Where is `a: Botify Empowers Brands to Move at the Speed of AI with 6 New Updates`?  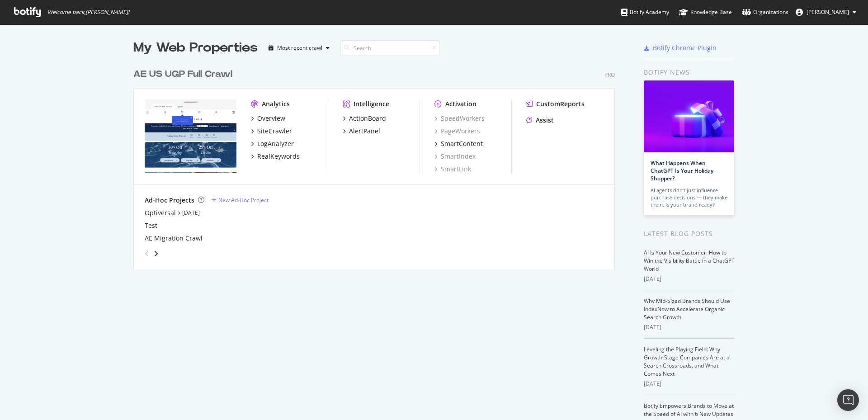
a: Botify Empowers Brands to Move at the Speed of AI with 6 New Updates is located at coordinates (688, 410).